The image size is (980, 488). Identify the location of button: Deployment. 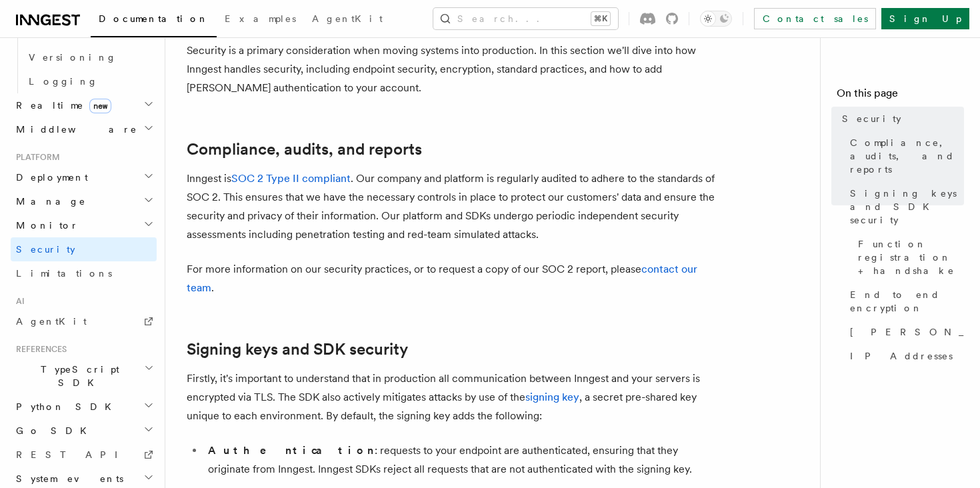
(84, 177).